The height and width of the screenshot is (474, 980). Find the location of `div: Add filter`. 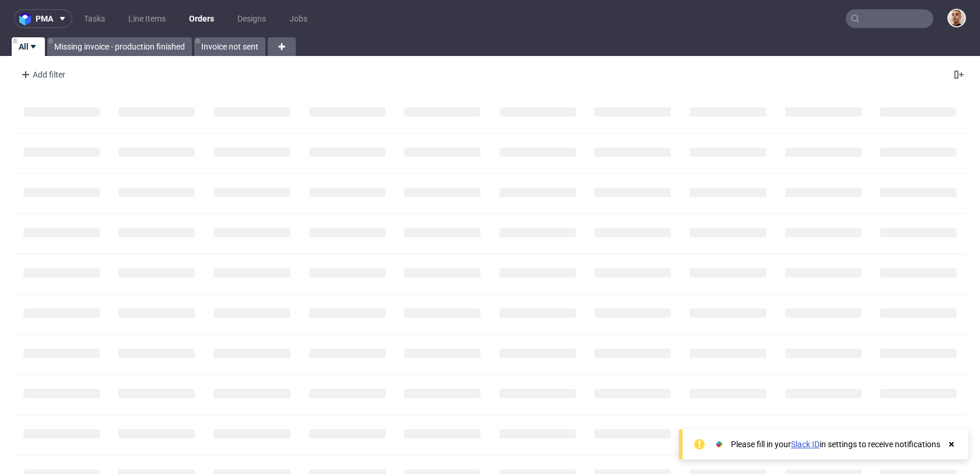

div: Add filter is located at coordinates (42, 75).